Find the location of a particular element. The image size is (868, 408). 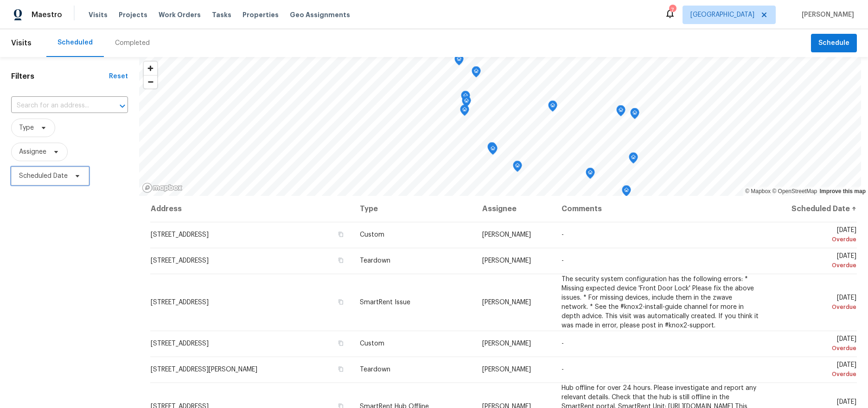

th: Type is located at coordinates (414, 208).